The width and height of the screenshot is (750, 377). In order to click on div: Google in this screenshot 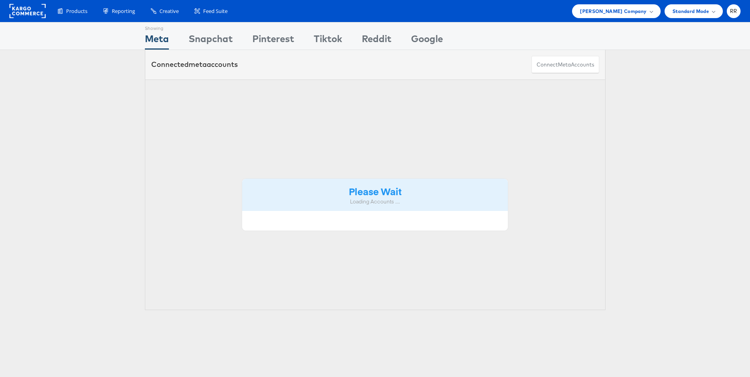, I will do `click(427, 41)`.